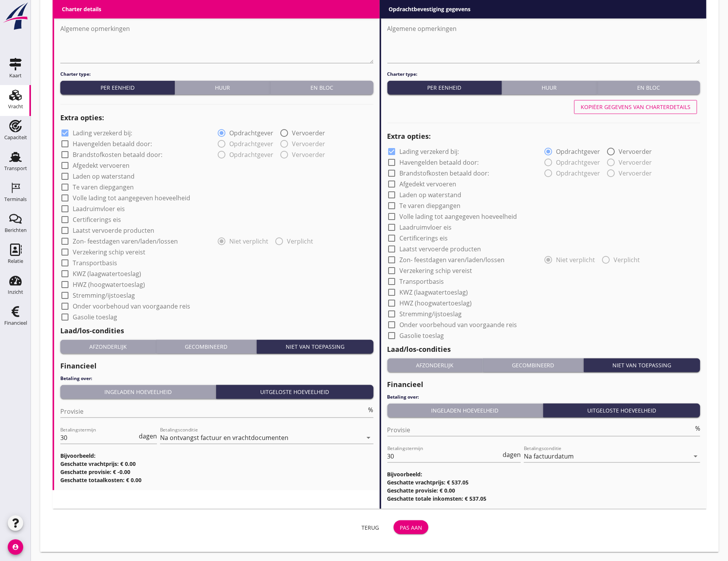  I want to click on div: Kopiëer gegevens van charterdetails, so click(636, 107).